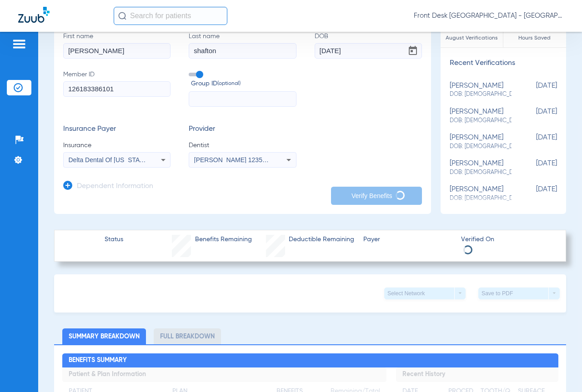  Describe the element at coordinates (115, 187) in the screenshot. I see `h3: Dependent Information` at that location.